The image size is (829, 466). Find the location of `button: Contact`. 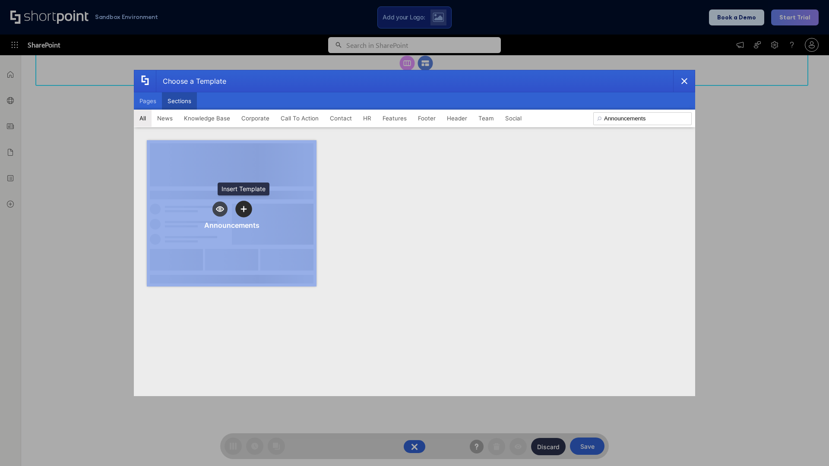

button: Contact is located at coordinates (341, 118).